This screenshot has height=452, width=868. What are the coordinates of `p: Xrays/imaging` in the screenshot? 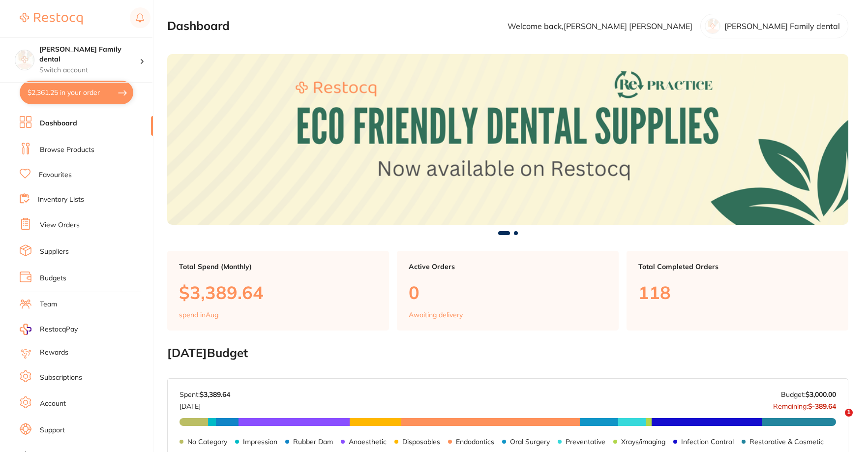 It's located at (643, 442).